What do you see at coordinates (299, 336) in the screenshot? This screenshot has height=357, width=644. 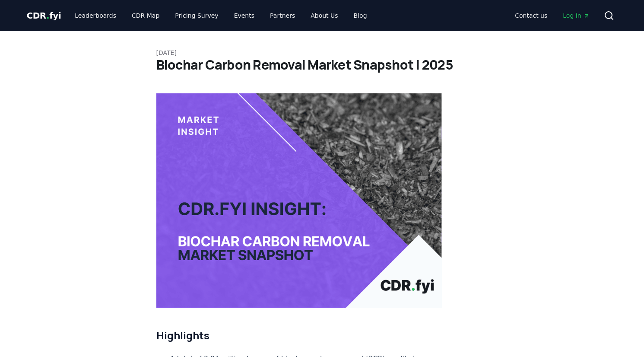 I see `h2: Highlights` at bounding box center [299, 336].